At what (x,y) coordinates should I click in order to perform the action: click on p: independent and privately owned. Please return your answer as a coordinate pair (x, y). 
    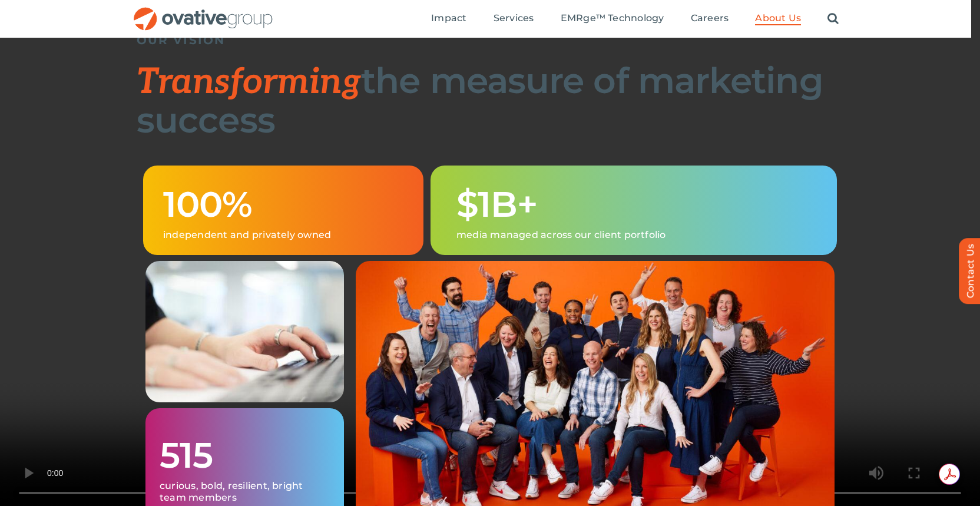
    Looking at the image, I should click on (283, 235).